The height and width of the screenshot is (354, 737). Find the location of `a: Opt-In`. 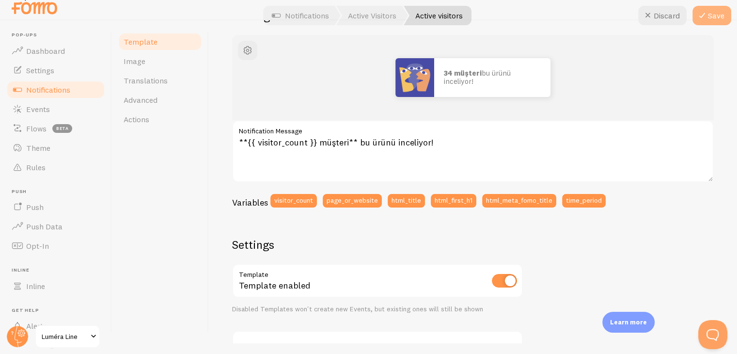

a: Opt-In is located at coordinates (56, 246).